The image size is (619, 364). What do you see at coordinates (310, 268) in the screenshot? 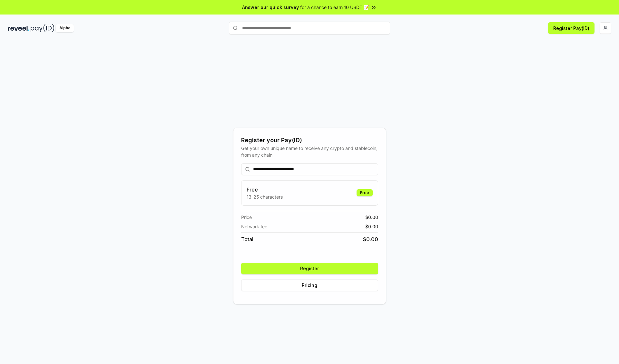
I see `button: Register` at bounding box center [310, 268].